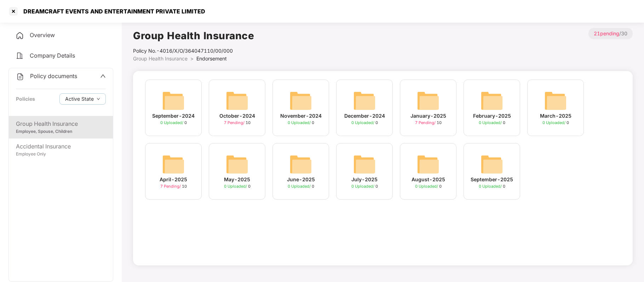 This screenshot has height=282, width=644. Describe the element at coordinates (610, 34) in the screenshot. I see `p: / 30` at that location.